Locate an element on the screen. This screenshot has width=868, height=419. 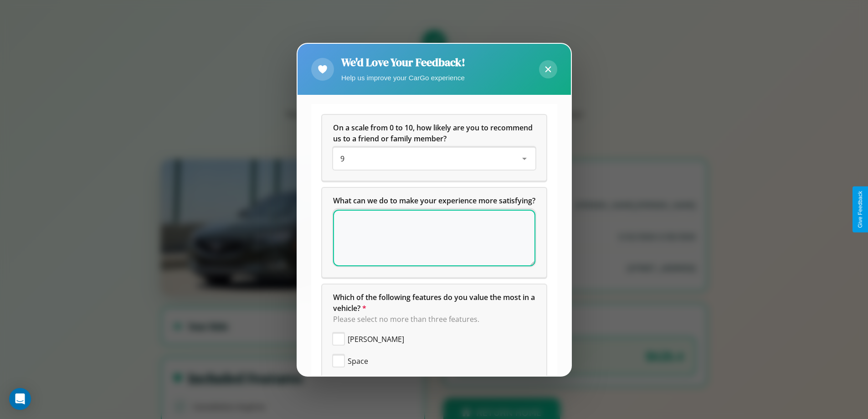
div: Open Intercom Messenger is located at coordinates (20, 399).